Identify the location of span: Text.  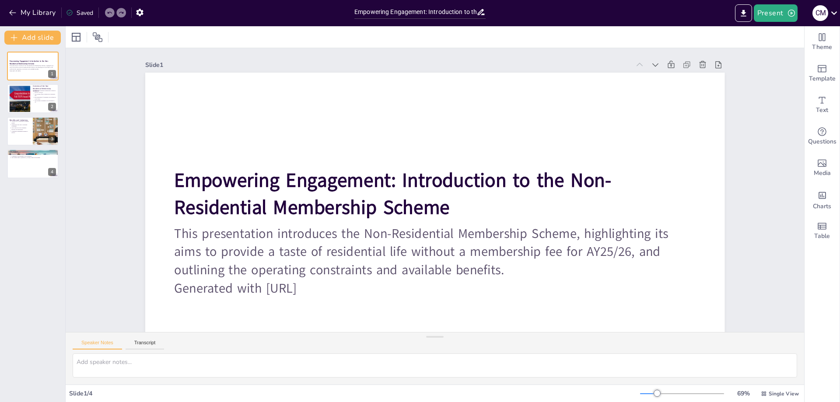
(822, 110).